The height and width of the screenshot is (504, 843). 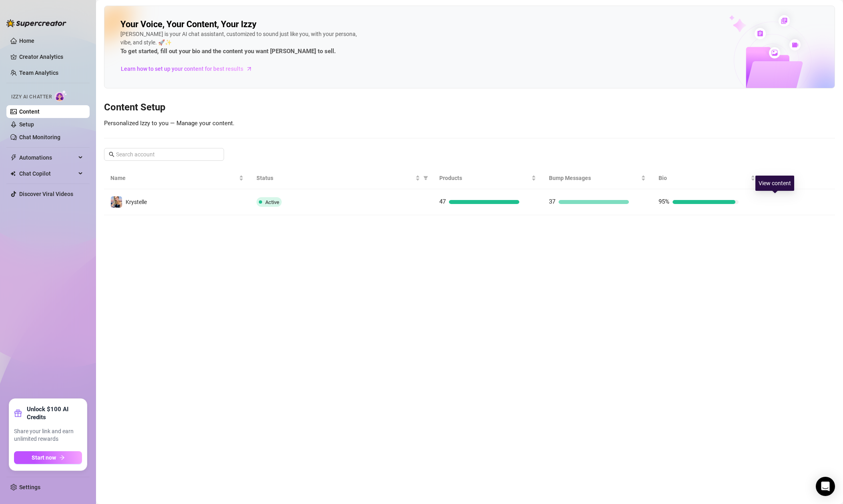 I want to click on input: Search account, so click(x=164, y=154).